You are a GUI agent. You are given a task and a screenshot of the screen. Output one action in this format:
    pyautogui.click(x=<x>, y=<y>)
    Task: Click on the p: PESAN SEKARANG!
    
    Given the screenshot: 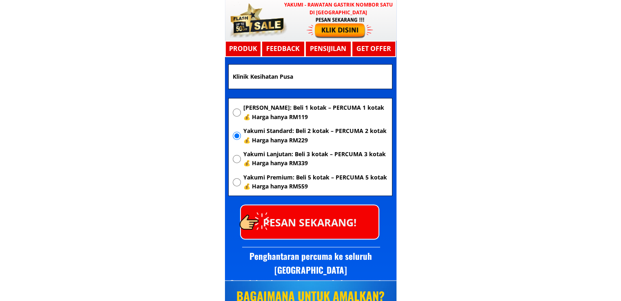 What is the action you would take?
    pyautogui.click(x=310, y=222)
    